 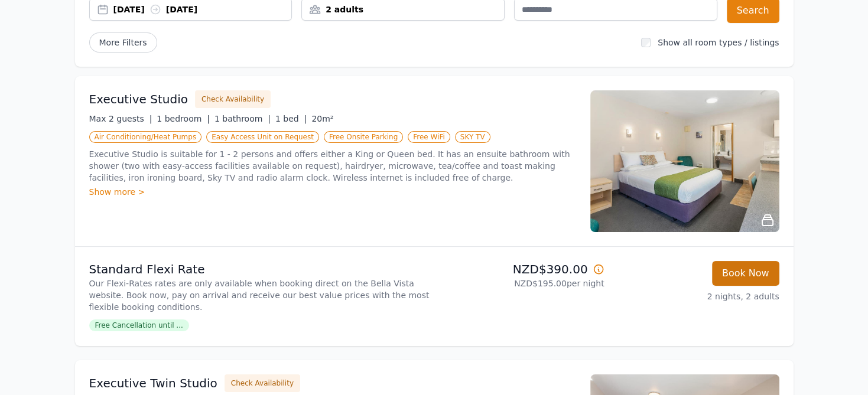 What do you see at coordinates (332, 166) in the screenshot?
I see `p: Executive Studio is suitable for 1 - 2 persons and offers either a King or Queen bed. It has an e...` at bounding box center [332, 166].